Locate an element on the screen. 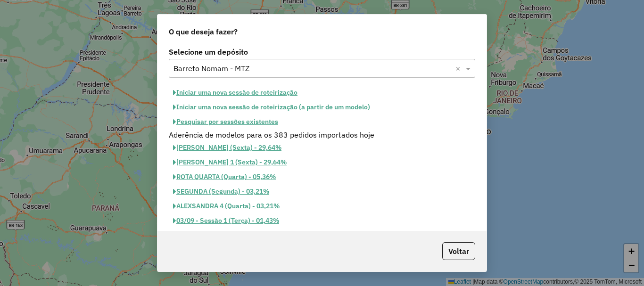  button: Pesquisar por sessões existentes is located at coordinates (225, 122).